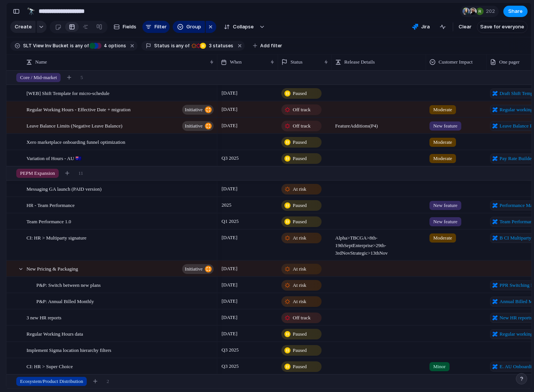 The image size is (534, 392). Describe the element at coordinates (236, 62) in the screenshot. I see `span: When` at that location.